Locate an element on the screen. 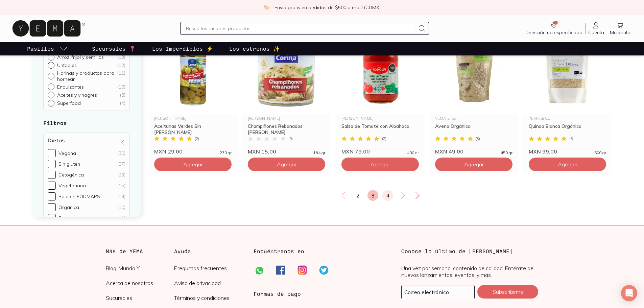 Image resolution: width=644 pixels, height=308 pixels. p: Superfood is located at coordinates (69, 103).